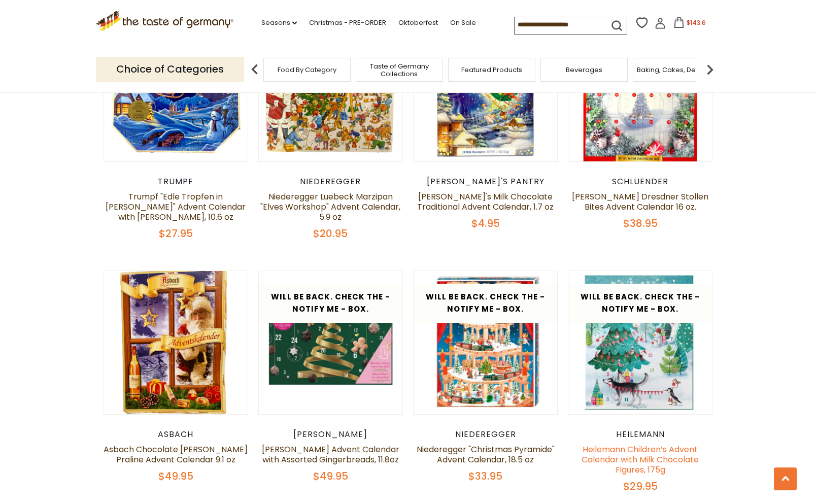 The height and width of the screenshot is (504, 816). What do you see at coordinates (307, 69) in the screenshot?
I see `span: Food By Category` at bounding box center [307, 69].